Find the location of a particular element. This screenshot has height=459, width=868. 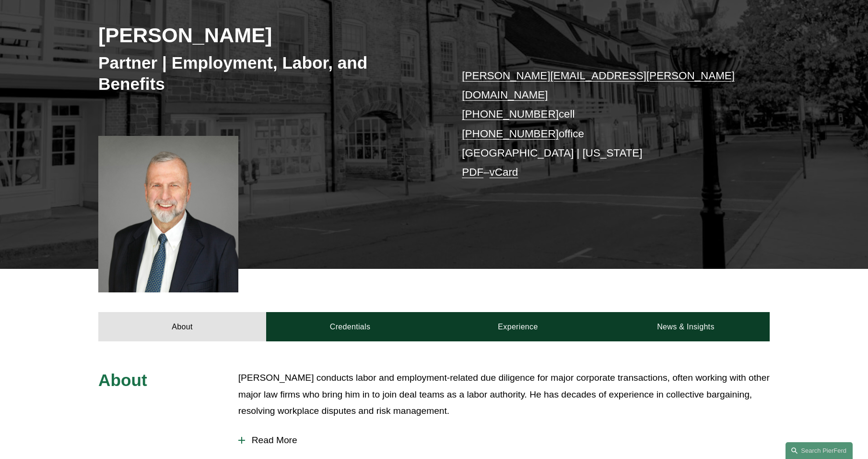

span: Read More is located at coordinates (507, 440).